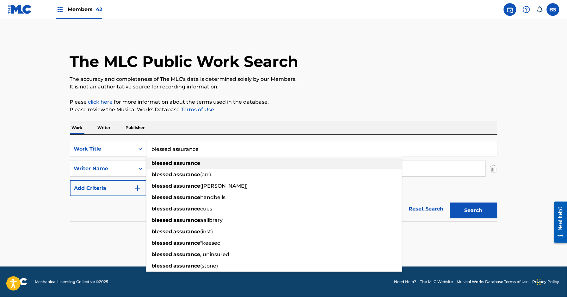  What do you see at coordinates (206, 174) in the screenshot?
I see `span: (arr)` at bounding box center [206, 174].